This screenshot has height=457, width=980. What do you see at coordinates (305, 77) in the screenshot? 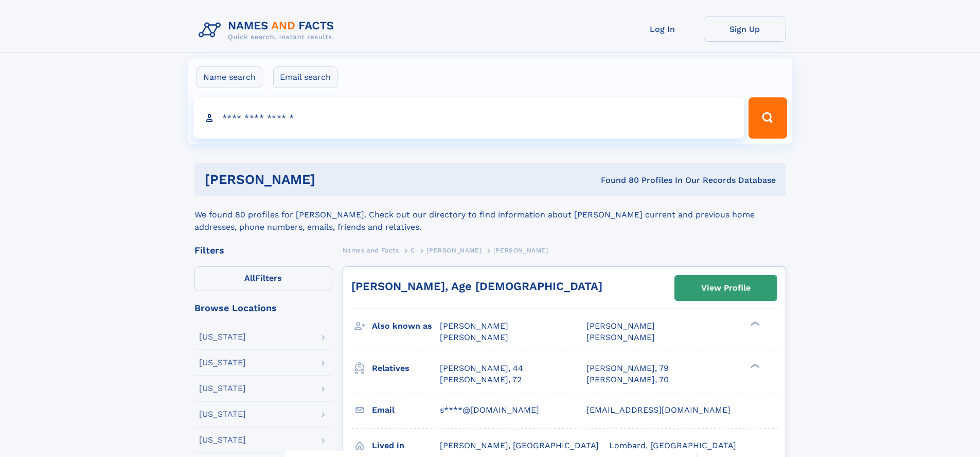
I see `label: Email search` at bounding box center [305, 77].